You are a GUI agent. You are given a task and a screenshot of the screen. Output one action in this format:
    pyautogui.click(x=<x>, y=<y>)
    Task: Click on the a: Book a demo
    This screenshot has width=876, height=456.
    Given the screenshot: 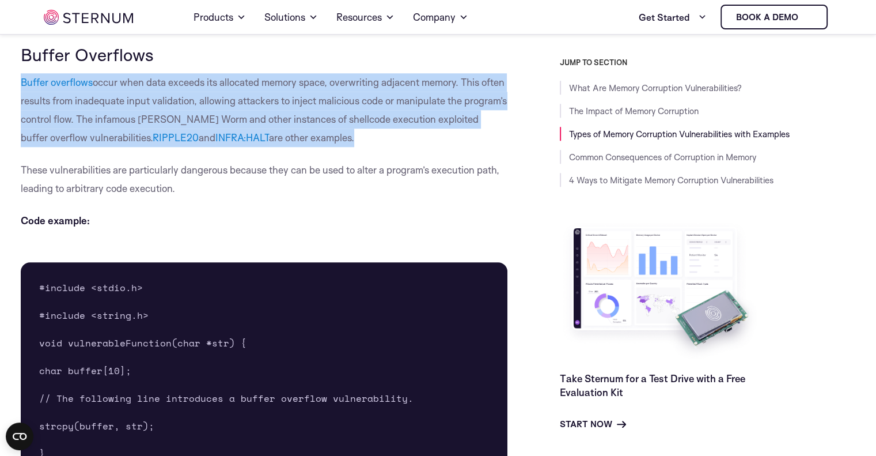 What is the action you would take?
    pyautogui.click(x=774, y=17)
    